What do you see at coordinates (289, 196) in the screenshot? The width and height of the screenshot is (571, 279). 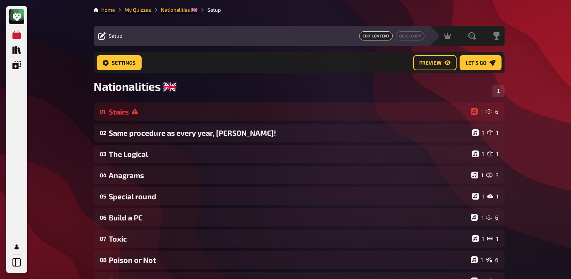 I see `div: Special round` at bounding box center [289, 196].